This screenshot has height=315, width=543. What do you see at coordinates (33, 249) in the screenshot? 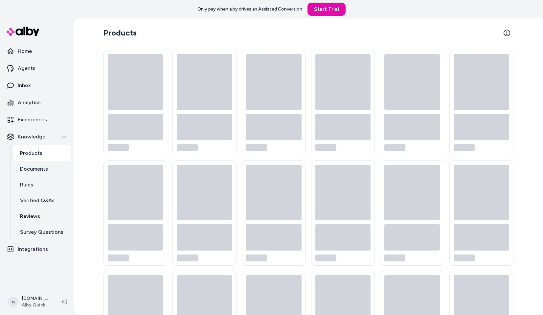
I see `p: Integrations` at bounding box center [33, 249].